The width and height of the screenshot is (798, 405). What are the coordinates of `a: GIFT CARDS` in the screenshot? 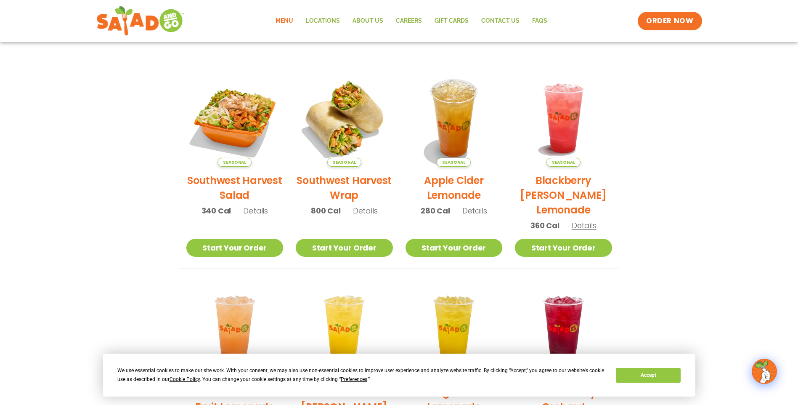 It's located at (452, 21).